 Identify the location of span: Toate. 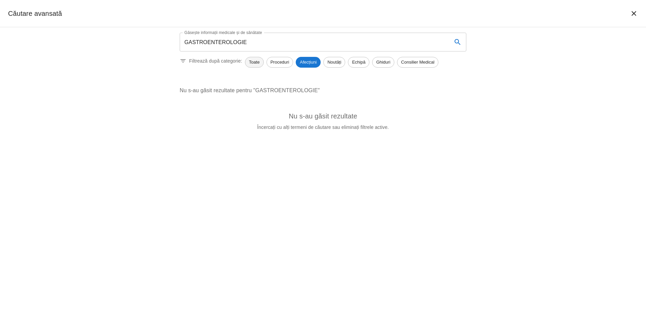
(255, 62).